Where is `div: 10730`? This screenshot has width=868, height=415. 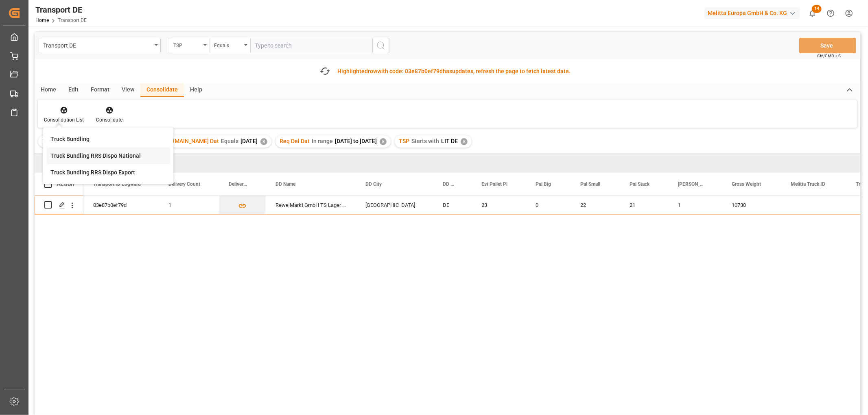
div: 10730 is located at coordinates (751, 205).